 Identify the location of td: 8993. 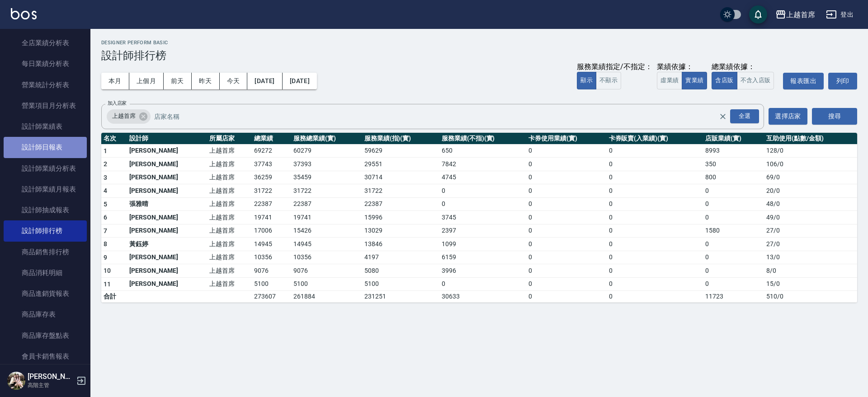
(733, 151).